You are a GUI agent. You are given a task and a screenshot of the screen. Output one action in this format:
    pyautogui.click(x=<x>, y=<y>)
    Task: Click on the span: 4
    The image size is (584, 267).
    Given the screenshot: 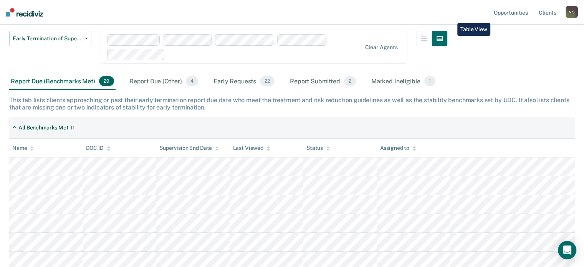 What is the action you would take?
    pyautogui.click(x=192, y=81)
    